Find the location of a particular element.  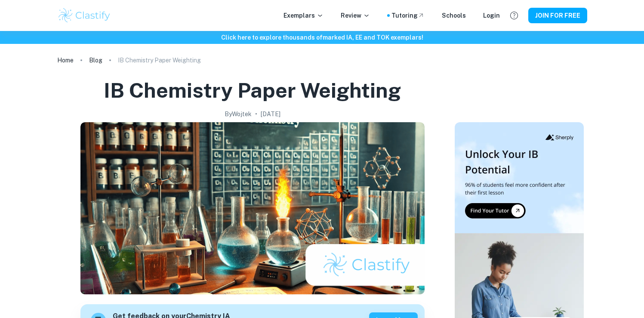

a: JOIN FOR FREE is located at coordinates (557, 16).